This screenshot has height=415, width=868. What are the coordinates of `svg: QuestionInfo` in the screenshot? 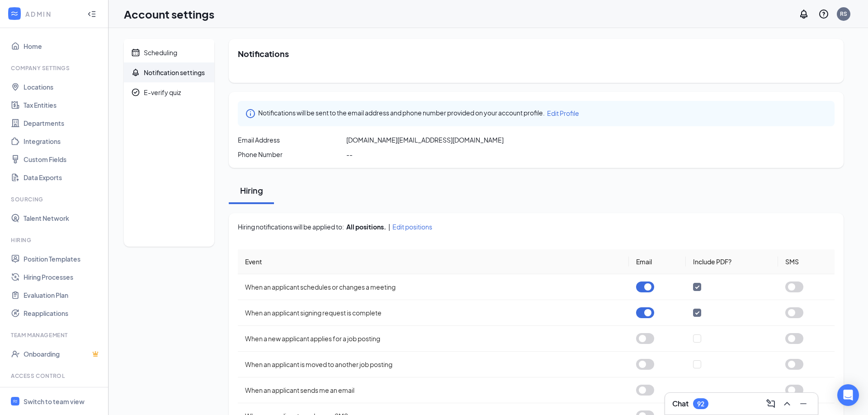 It's located at (824, 14).